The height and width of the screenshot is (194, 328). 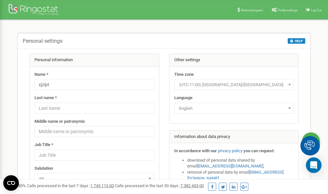 What do you see at coordinates (44, 145) in the screenshot?
I see `label: Job Title *` at bounding box center [44, 145].